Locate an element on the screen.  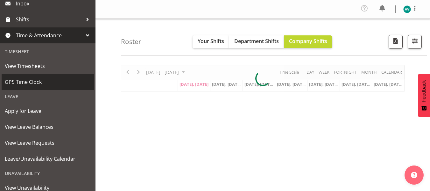
span: View Leave Requests is located at coordinates (48, 143).